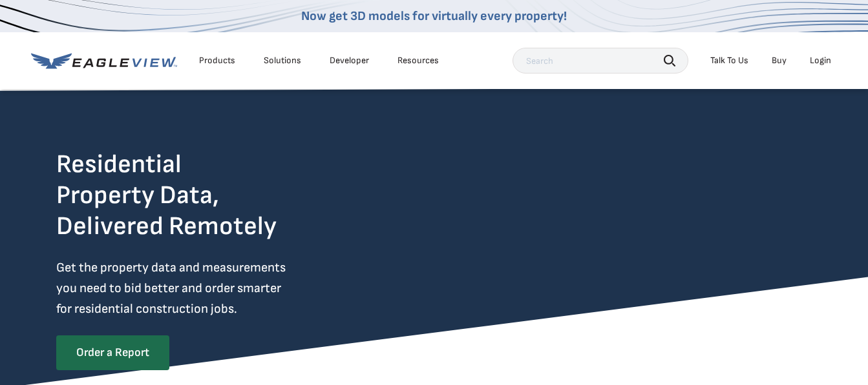  I want to click on a: Order a Report, so click(113, 354).